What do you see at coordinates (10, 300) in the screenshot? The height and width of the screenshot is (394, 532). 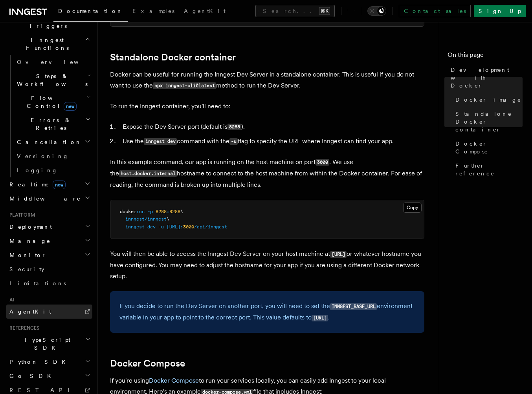 I see `span: AI` at bounding box center [10, 300].